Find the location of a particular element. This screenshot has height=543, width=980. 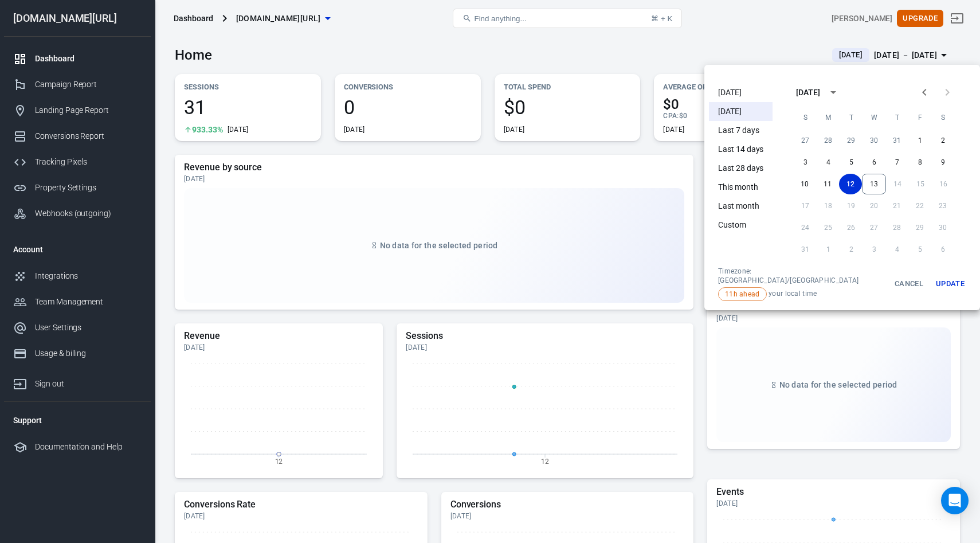

button: 9 is located at coordinates (943, 162).